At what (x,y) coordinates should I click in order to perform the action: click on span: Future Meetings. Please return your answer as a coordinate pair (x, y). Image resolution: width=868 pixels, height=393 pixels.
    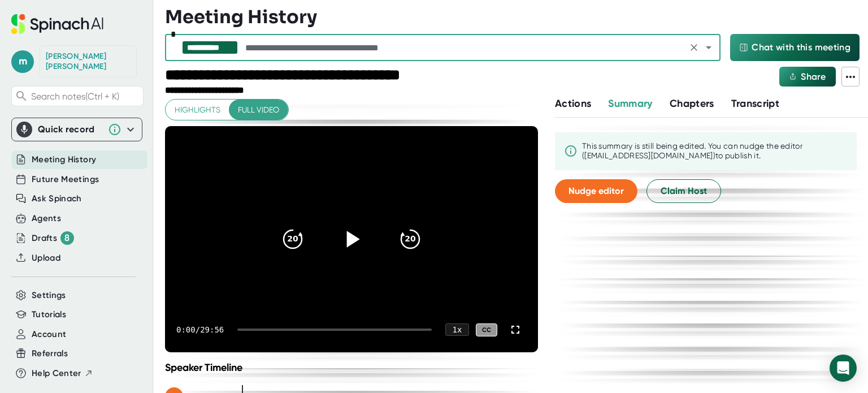
    Looking at the image, I should click on (65, 179).